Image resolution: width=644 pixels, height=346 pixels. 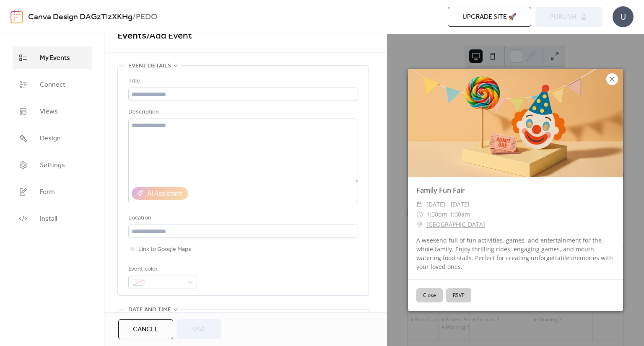 I want to click on span: Upgrade site 🚀, so click(x=490, y=17).